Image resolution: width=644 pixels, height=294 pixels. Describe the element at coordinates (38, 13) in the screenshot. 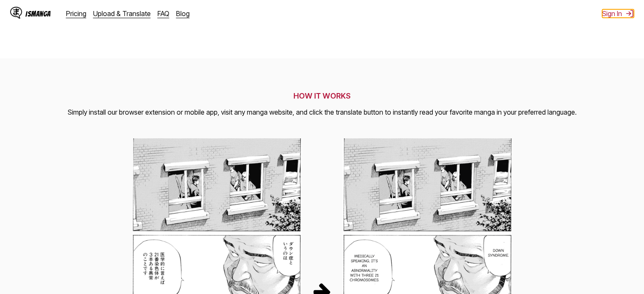

I see `a: IsManga LogoIsManga` at that location.